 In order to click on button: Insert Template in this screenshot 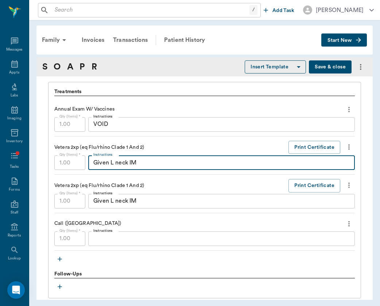, I will do `click(275, 67)`.